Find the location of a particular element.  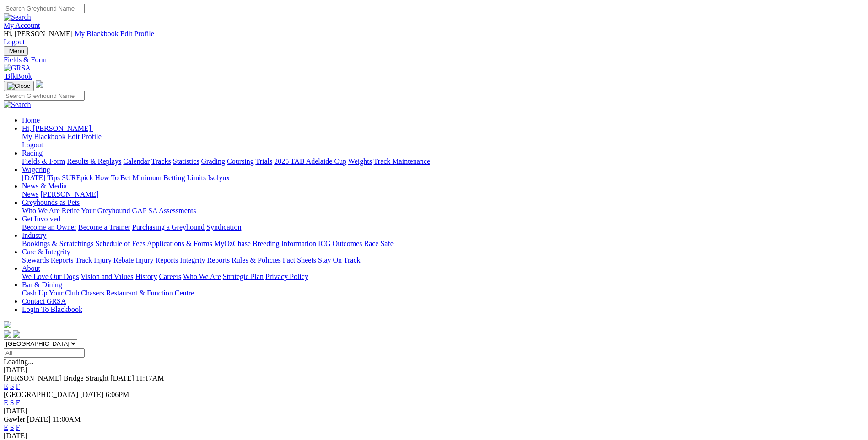

a: Statistics is located at coordinates (186, 161).